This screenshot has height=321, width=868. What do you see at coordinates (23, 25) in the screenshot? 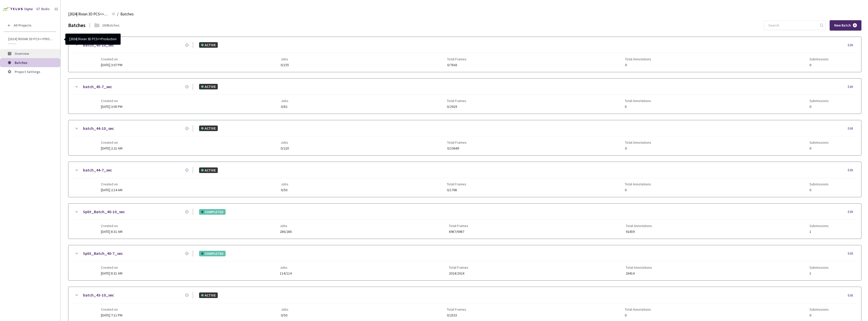
I see `span: All Projects` at bounding box center [23, 25].